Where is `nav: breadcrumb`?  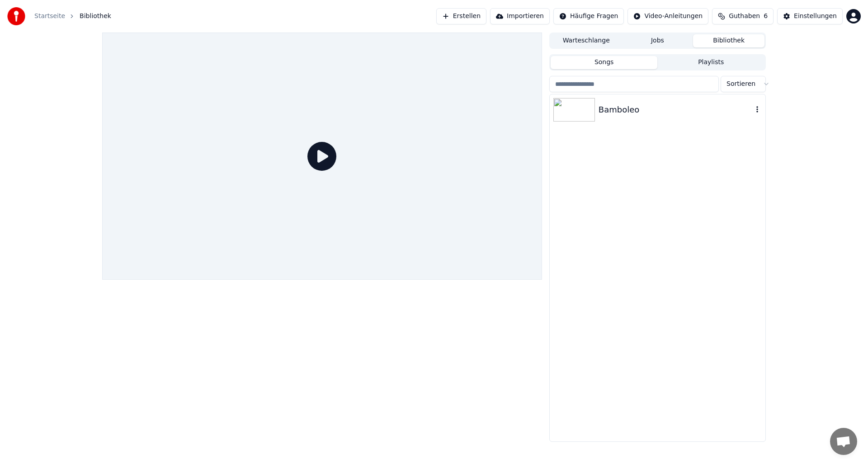 nav: breadcrumb is located at coordinates (72, 16).